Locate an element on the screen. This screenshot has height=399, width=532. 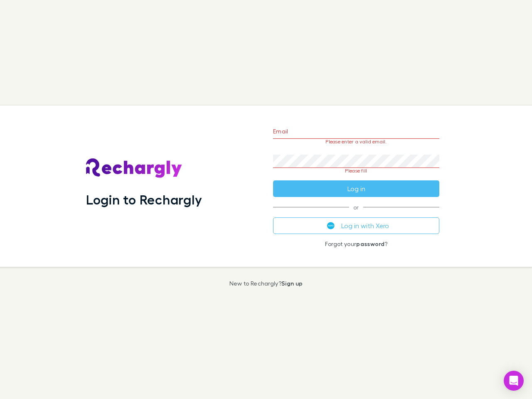
a: password is located at coordinates (370, 243).